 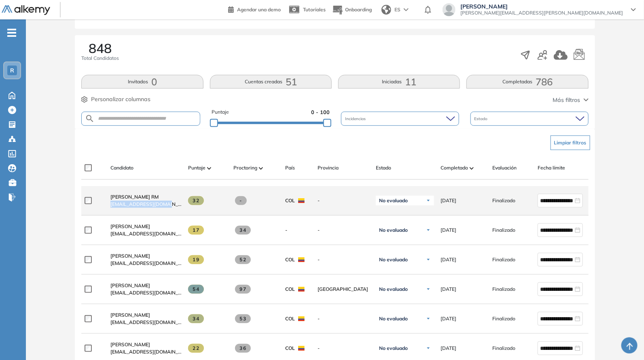 I want to click on button: Onboarding, so click(x=352, y=10).